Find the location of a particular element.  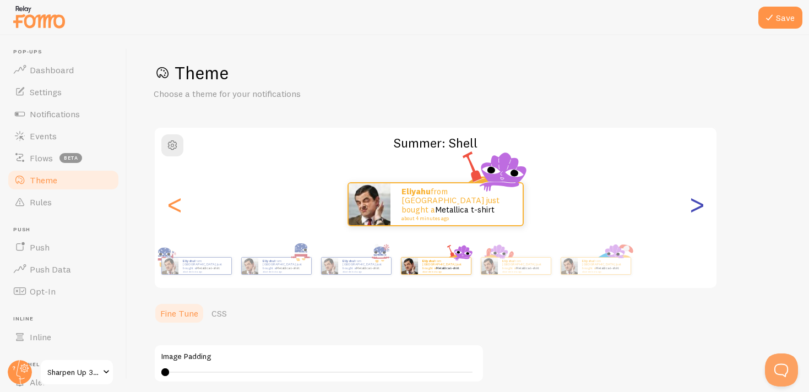

p: Choose a theme for your notifications is located at coordinates (286, 94).